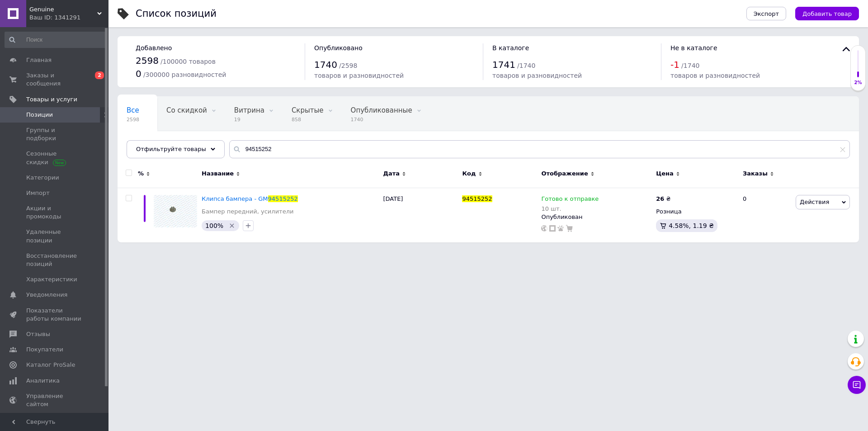 This screenshot has height=431, width=868. I want to click on span: 4.58%, 1.19 ₴, so click(691, 225).